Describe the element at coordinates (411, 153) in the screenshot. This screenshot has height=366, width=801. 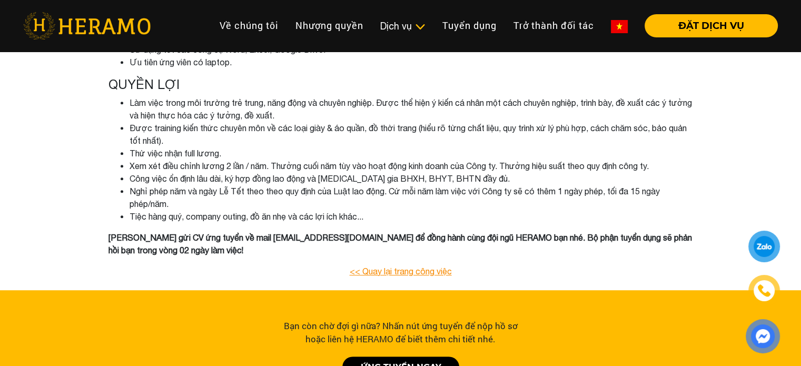
I see `li: Thử việc nhận full lương.` at that location.